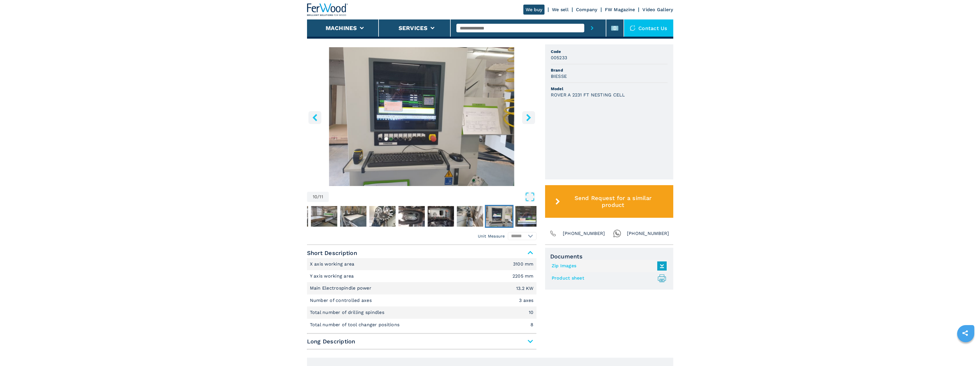 Image resolution: width=980 pixels, height=366 pixels. Describe the element at coordinates (531, 313) in the screenshot. I see `em: 10` at that location.